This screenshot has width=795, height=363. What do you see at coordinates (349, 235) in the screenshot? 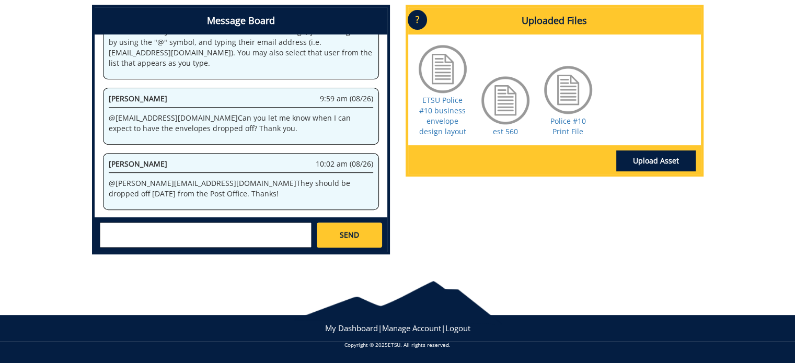
I see `a: SEND` at bounding box center [349, 235].